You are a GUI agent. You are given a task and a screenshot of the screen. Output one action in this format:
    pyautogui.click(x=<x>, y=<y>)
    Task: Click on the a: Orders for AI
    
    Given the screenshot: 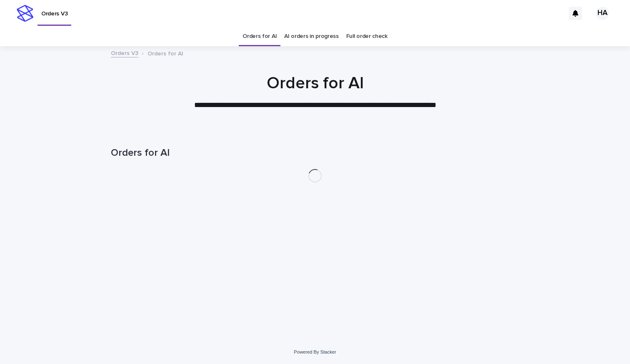 What is the action you would take?
    pyautogui.click(x=259, y=36)
    